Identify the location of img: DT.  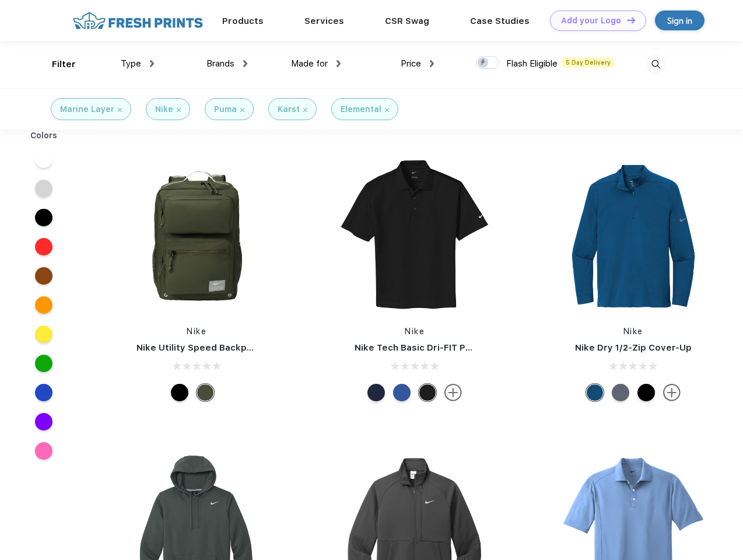
(631, 20).